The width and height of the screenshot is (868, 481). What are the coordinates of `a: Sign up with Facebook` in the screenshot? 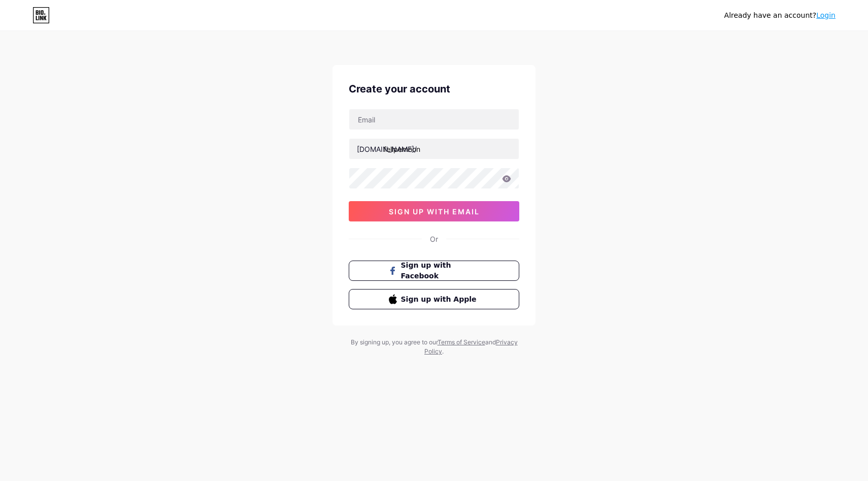 It's located at (434, 270).